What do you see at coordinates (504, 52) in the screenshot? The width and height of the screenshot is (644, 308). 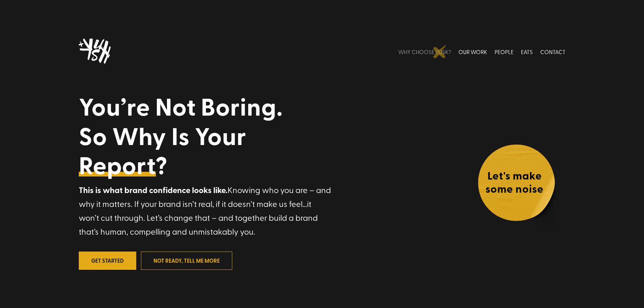 I see `a: PEOPLE` at bounding box center [504, 52].